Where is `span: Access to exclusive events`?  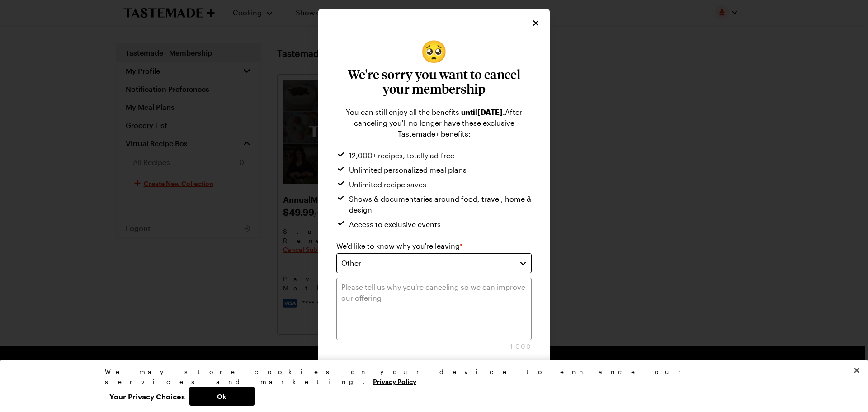 span: Access to exclusive events is located at coordinates (394, 224).